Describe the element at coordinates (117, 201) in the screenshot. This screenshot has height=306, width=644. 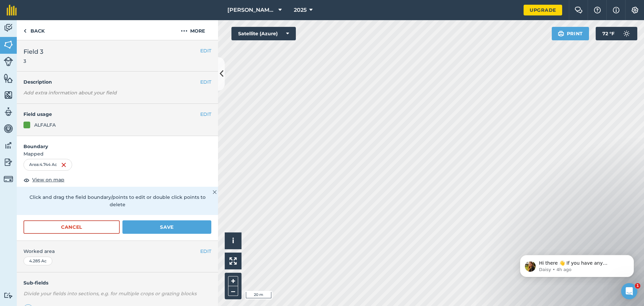
I see `p: Click and drag the field boundary/points to edit or double click points to delete` at that location.